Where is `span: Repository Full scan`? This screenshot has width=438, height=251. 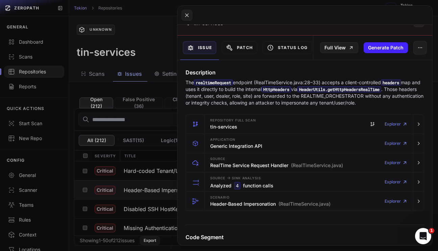
span: Repository Full scan is located at coordinates (233, 120).